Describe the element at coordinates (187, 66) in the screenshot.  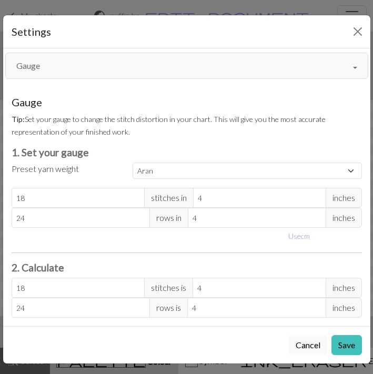
I see `button: Gauge` at that location.